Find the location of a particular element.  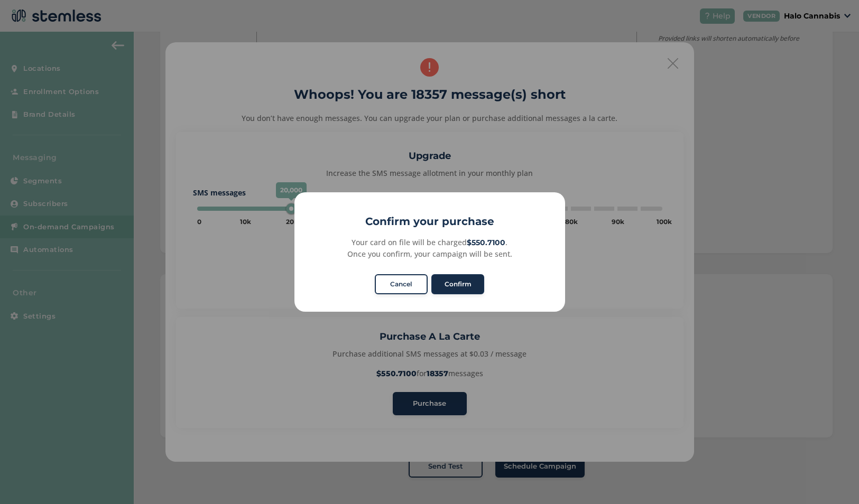

div: Chat Widget is located at coordinates (833, 479).